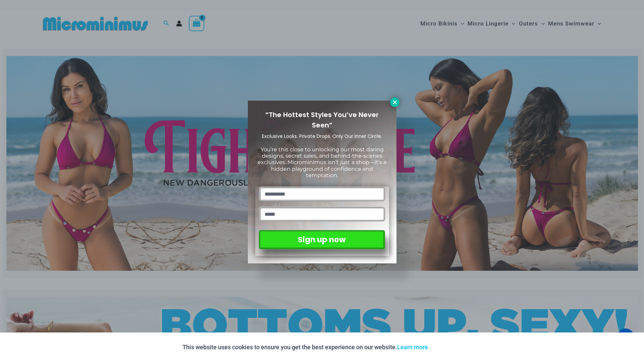 The height and width of the screenshot is (362, 644). What do you see at coordinates (322, 240) in the screenshot?
I see `button: Sign up now` at bounding box center [322, 240].